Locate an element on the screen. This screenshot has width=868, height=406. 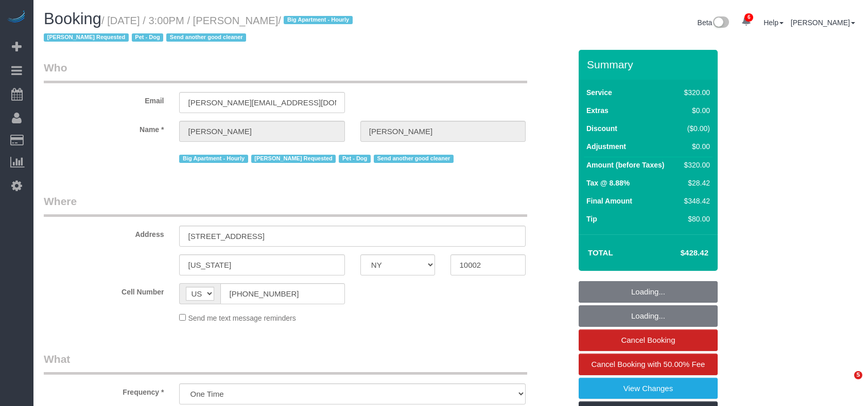
a: Beta is located at coordinates (713, 22).